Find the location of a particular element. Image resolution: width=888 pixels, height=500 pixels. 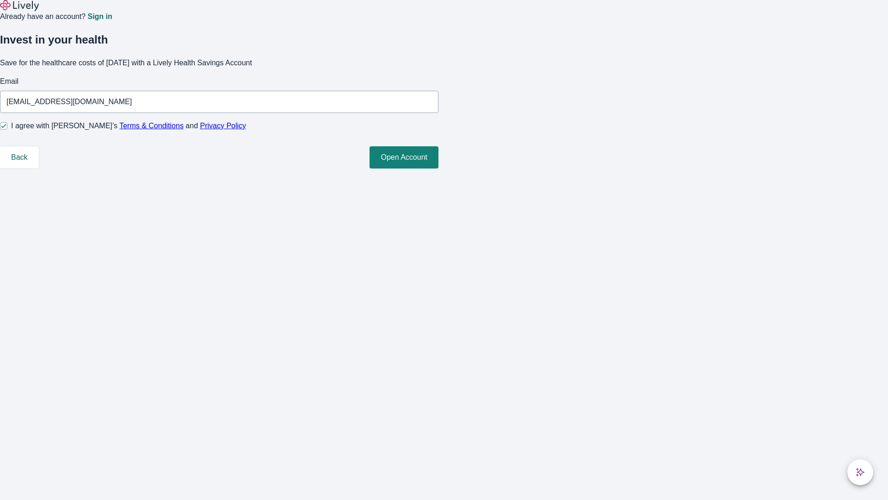

button: Open Account is located at coordinates (404, 157).